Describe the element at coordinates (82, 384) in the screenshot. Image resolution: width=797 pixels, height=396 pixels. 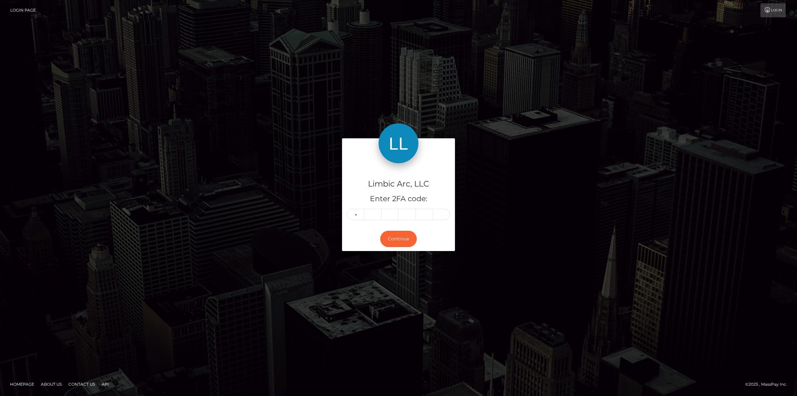
I see `a: Contact Us` at that location.